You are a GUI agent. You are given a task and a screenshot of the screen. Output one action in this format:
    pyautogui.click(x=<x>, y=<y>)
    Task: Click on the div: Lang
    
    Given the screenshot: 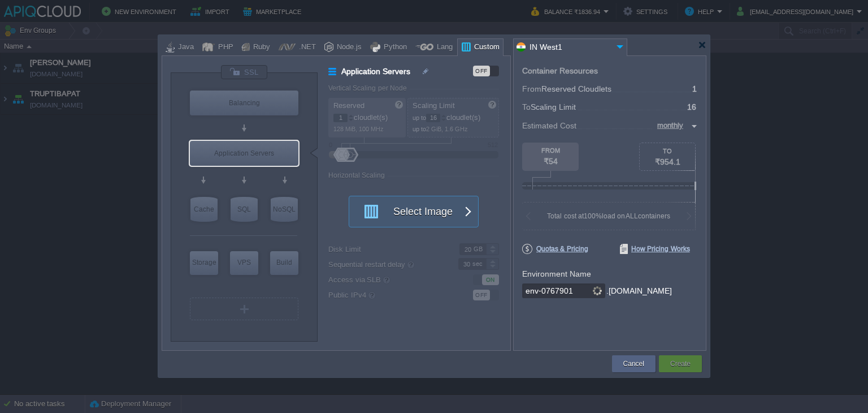 What is the action you would take?
    pyautogui.click(x=443, y=47)
    